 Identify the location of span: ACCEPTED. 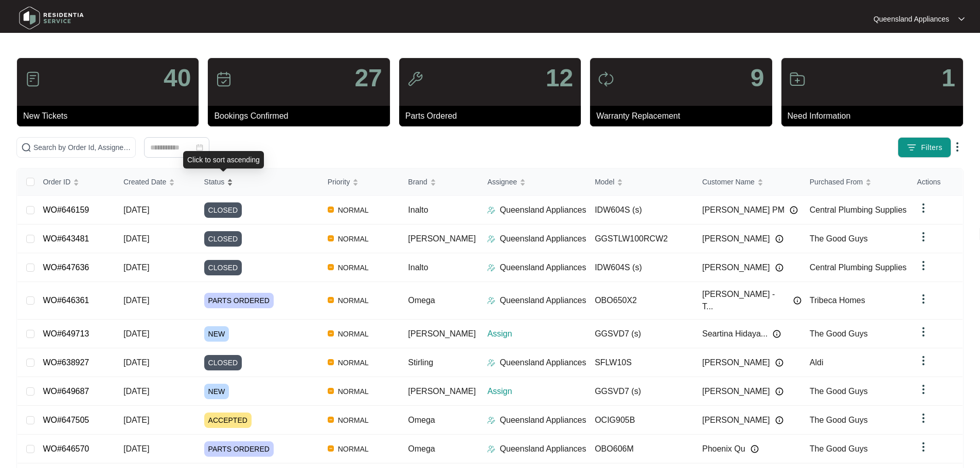
(228, 420).